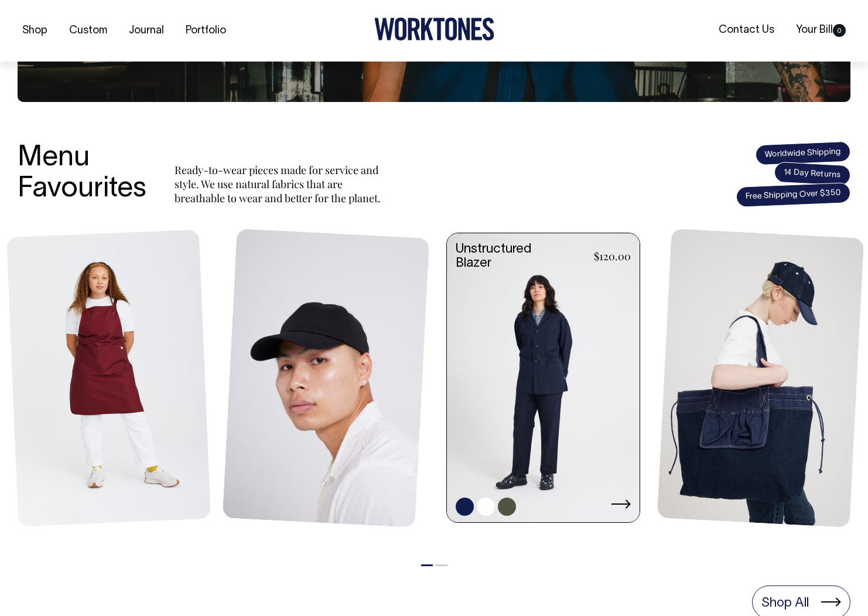  What do you see at coordinates (802, 153) in the screenshot?
I see `span: Worldwide Shipping` at bounding box center [802, 153].